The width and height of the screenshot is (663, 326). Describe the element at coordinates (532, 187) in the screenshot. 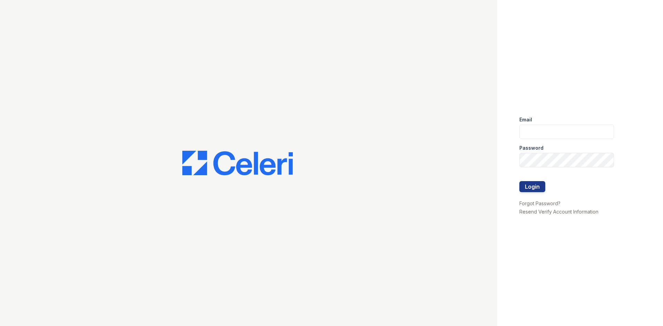

I see `button: Login` at that location.